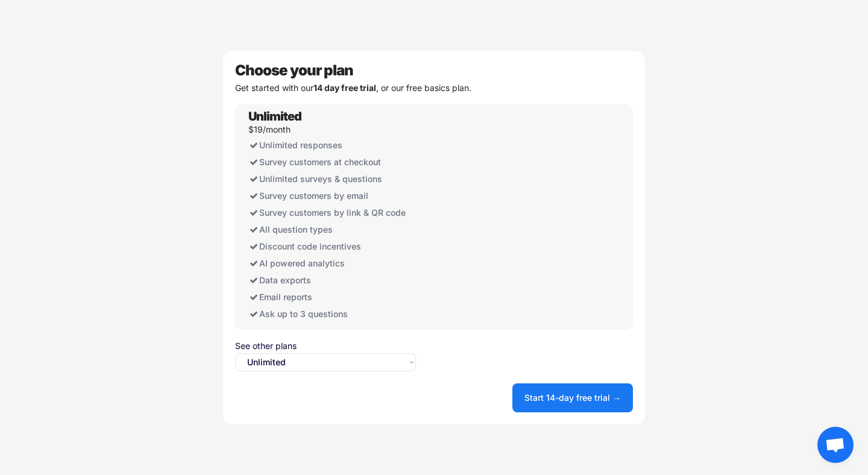  What do you see at coordinates (275, 117) in the screenshot?
I see `div: Unlimited` at bounding box center [275, 117].